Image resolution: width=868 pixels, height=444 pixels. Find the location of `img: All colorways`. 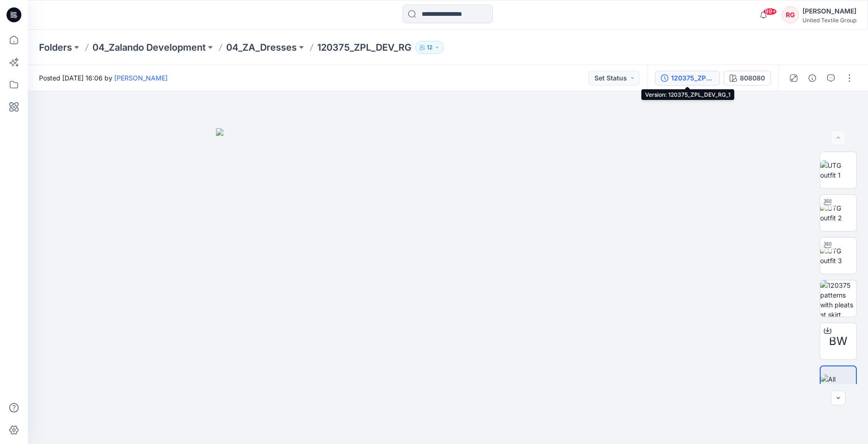

img: All colorways is located at coordinates (838, 384).